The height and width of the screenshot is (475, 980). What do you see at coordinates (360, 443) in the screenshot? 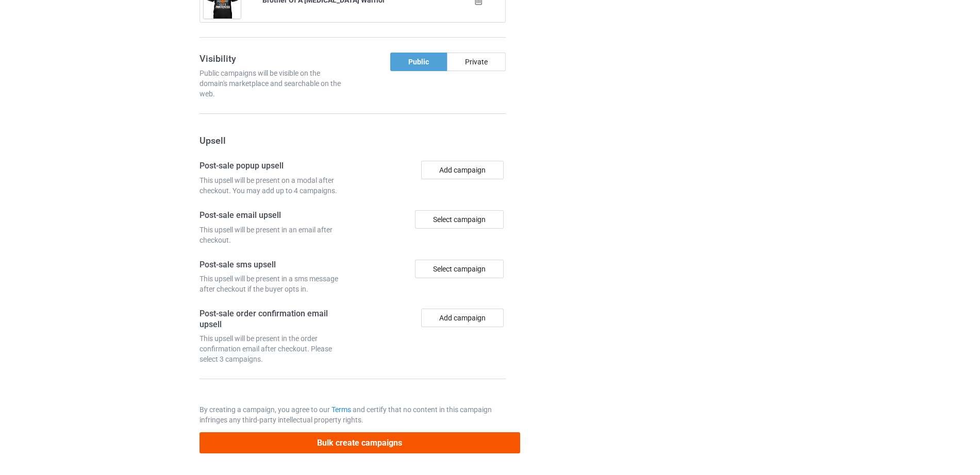
I see `button: Bulk create campaigns` at bounding box center [360, 443].